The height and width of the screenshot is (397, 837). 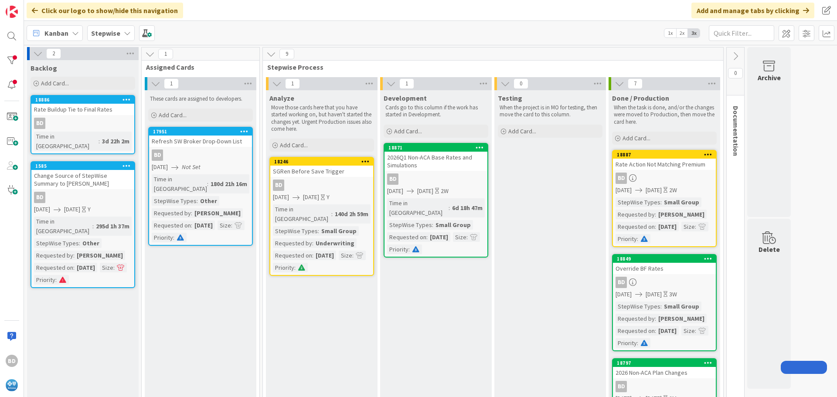 I want to click on span: Analyze, so click(x=282, y=98).